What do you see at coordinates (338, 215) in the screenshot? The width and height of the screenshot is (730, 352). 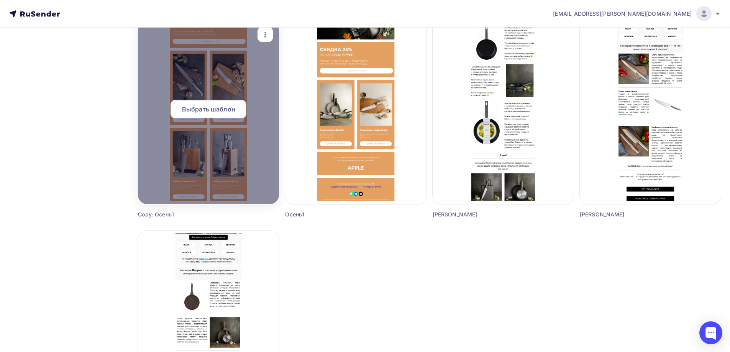 I see `div: Осень1` at bounding box center [338, 215].